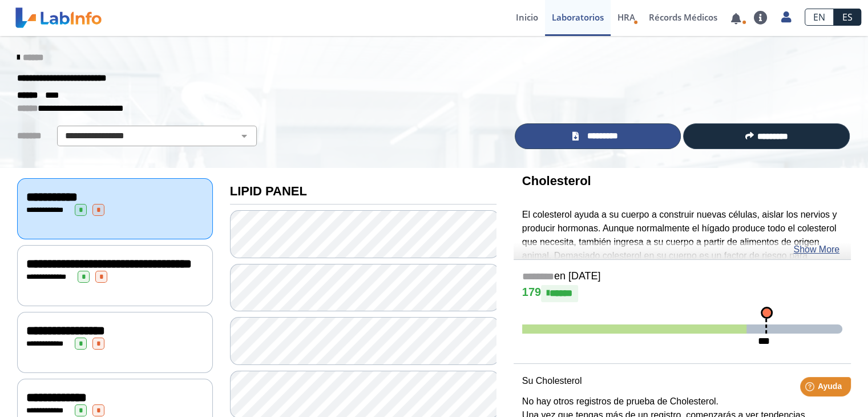  What do you see at coordinates (682, 269) in the screenshot?
I see `p: El colesterol ayuda a su cuerpo a construir nuevas células, aislar los nervios y producir hormona...` at bounding box center [682, 269].